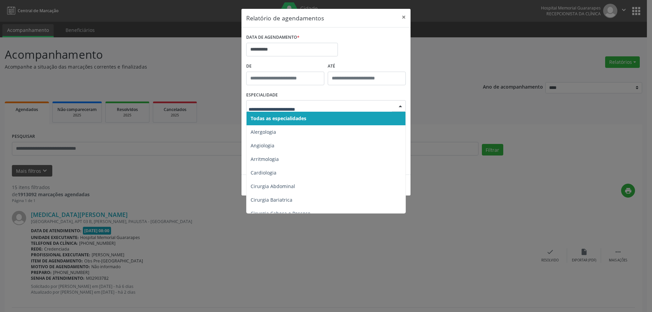 Image resolution: width=652 pixels, height=312 pixels. What do you see at coordinates (262, 95) in the screenshot?
I see `label: ESPECIALIDADE` at bounding box center [262, 95].